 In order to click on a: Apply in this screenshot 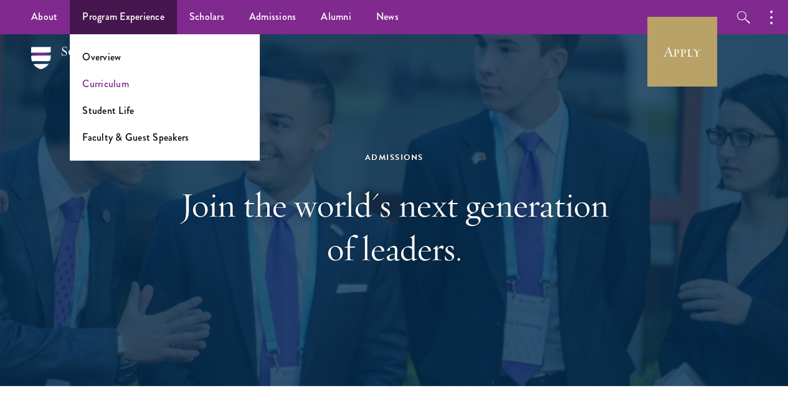, I will do `click(682, 52)`.